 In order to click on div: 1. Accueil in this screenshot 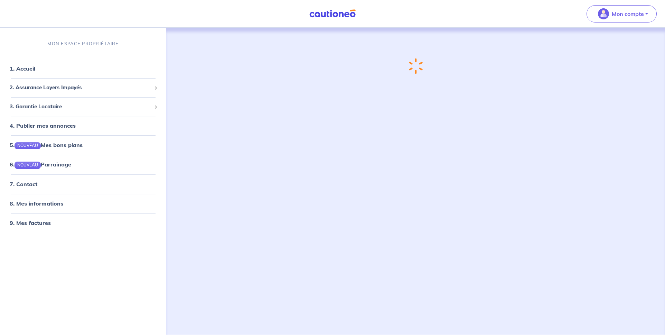, I will do `click(83, 68)`.